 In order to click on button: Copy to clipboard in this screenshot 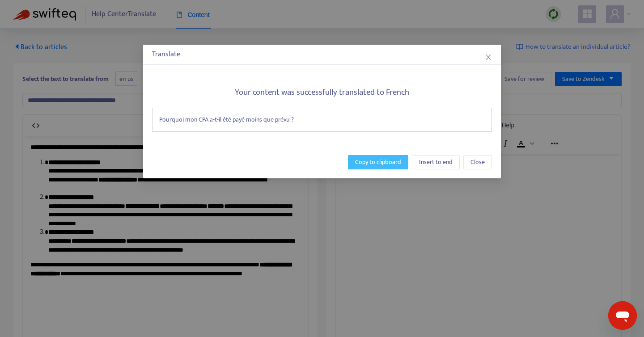, I will do `click(378, 162)`.